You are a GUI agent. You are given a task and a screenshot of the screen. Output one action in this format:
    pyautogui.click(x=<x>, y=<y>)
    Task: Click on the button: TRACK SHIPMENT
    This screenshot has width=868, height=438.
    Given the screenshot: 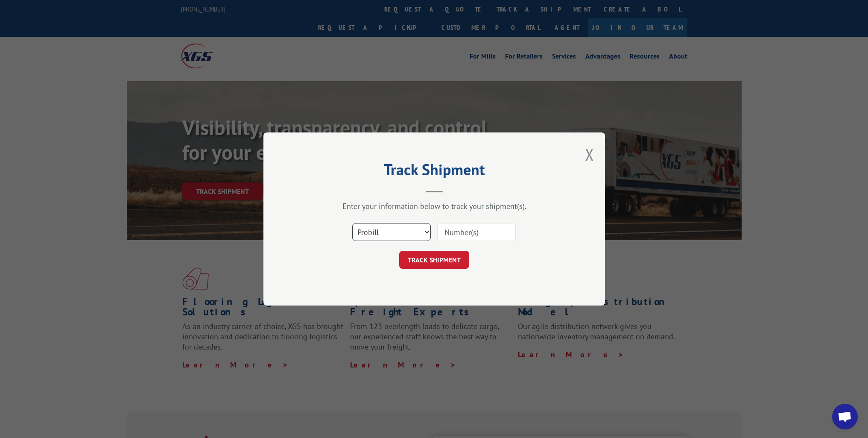 What is the action you would take?
    pyautogui.click(x=434, y=260)
    